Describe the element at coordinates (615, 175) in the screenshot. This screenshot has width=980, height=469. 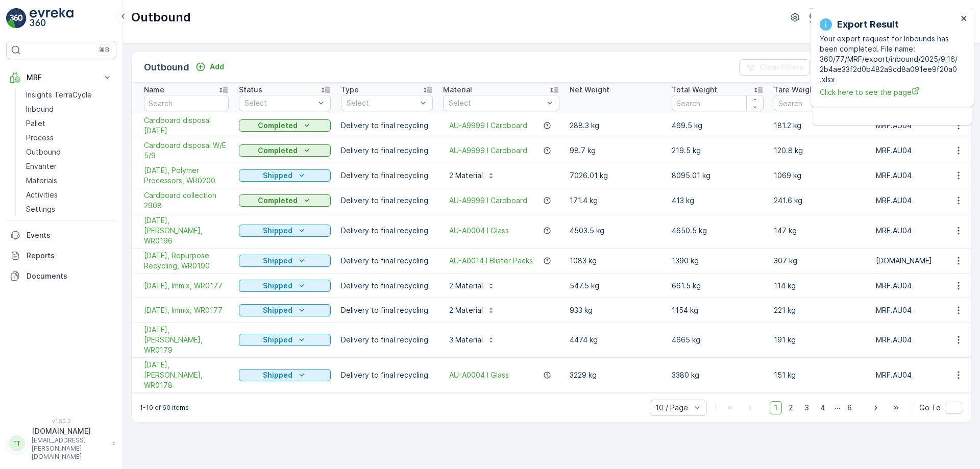
I see `p: 7026.01 kg` at that location.